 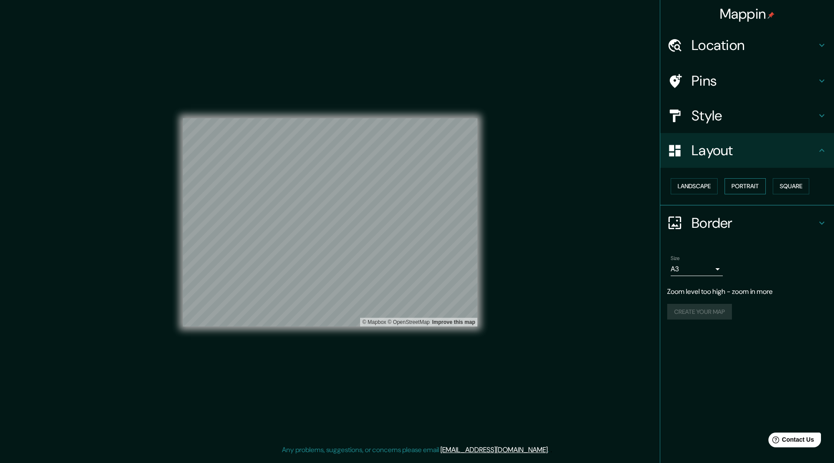 I want to click on div: Border, so click(x=747, y=223).